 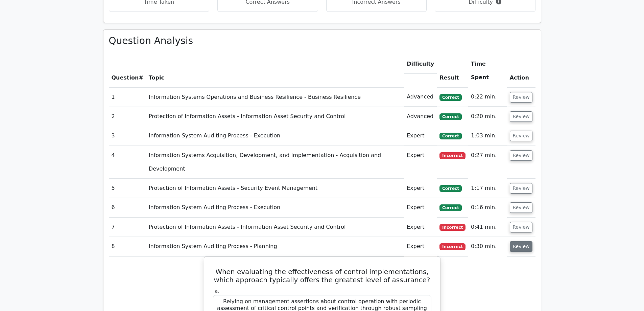 I want to click on td: 3, so click(x=127, y=135).